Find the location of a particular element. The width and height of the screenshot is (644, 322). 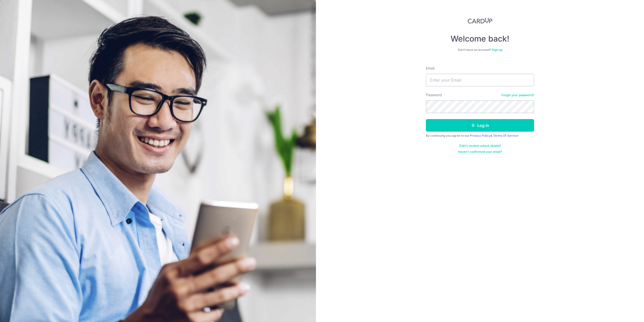

div: Don’t have an account? is located at coordinates (480, 50).